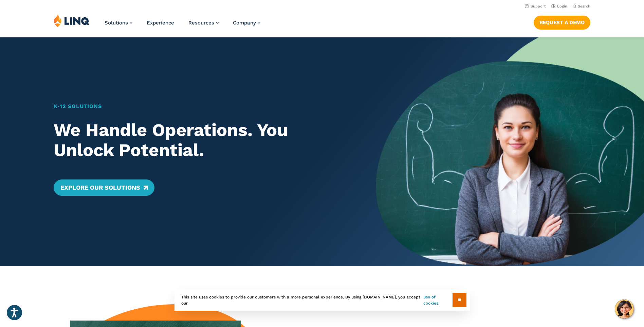 The height and width of the screenshot is (327, 644). What do you see at coordinates (71, 21) in the screenshot?
I see `img: LINQ | K‑12 Software` at bounding box center [71, 21].